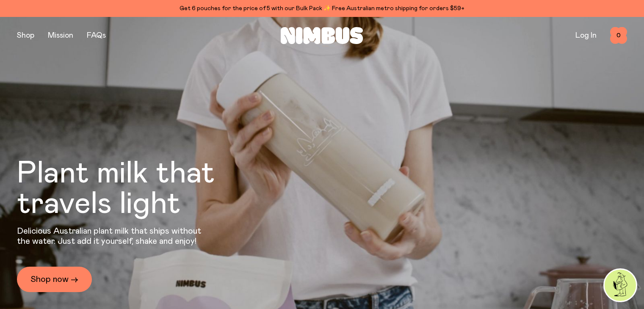 Image resolution: width=644 pixels, height=309 pixels. I want to click on p: Delicious Australian plant milk that ships without the water. Just add it yourself, shake and enjoy!, so click(112, 236).